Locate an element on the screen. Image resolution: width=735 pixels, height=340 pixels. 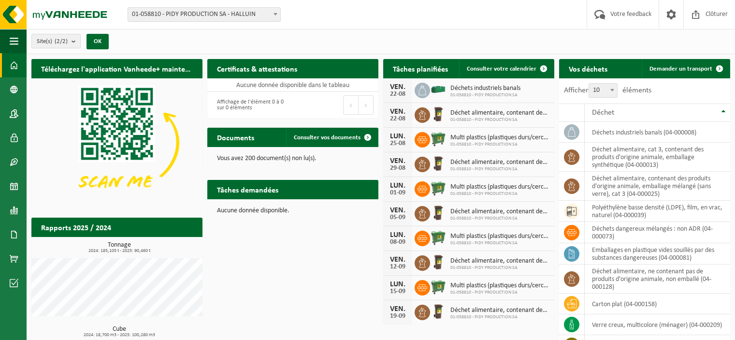
div: 08-09 is located at coordinates (398, 242).